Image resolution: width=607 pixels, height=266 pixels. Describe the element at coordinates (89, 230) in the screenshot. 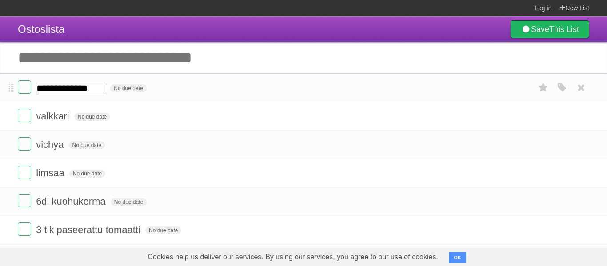

I see `span: 3 tlk paseerattu tomaatti` at that location.